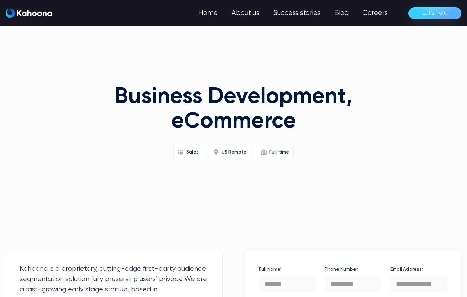 The height and width of the screenshot is (297, 467). What do you see at coordinates (297, 13) in the screenshot?
I see `a: Success stories` at bounding box center [297, 13].